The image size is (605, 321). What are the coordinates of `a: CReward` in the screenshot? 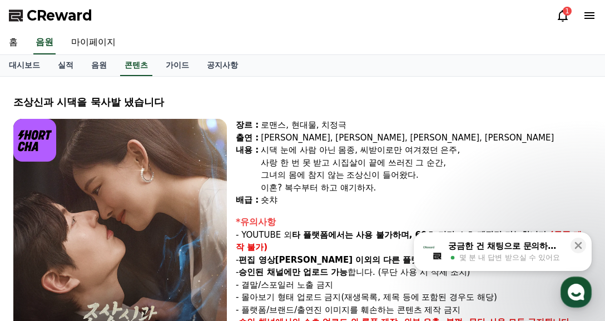 It's located at (51, 16).